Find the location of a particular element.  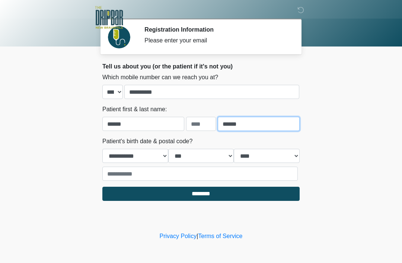

label: Which mobile number can we reach you at? is located at coordinates (160, 78).